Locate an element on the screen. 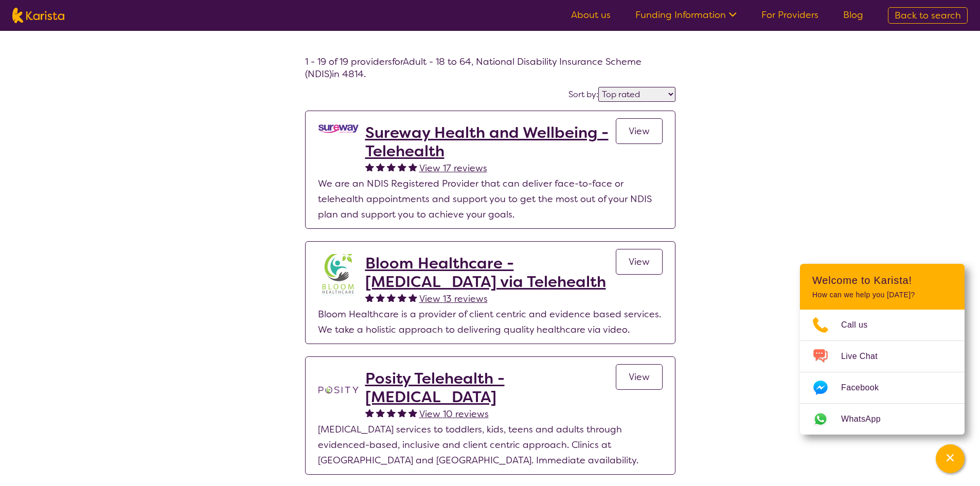 This screenshot has height=486, width=980. a: View 10 reviews is located at coordinates (453, 414).